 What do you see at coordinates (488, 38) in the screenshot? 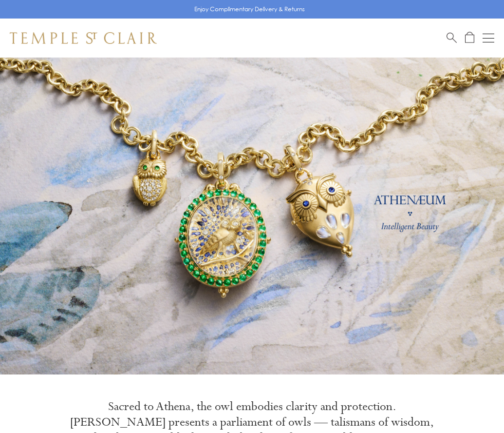
I see `button: Open navigation` at bounding box center [488, 38].